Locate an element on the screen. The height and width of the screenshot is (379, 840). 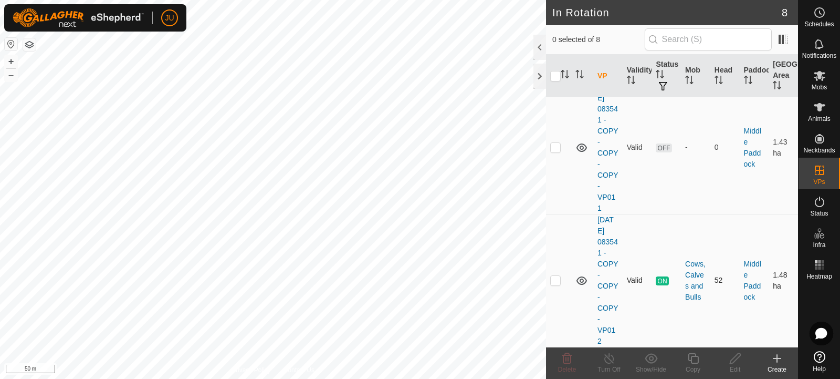
img: Gallagher Logo is located at coordinates (78, 18).